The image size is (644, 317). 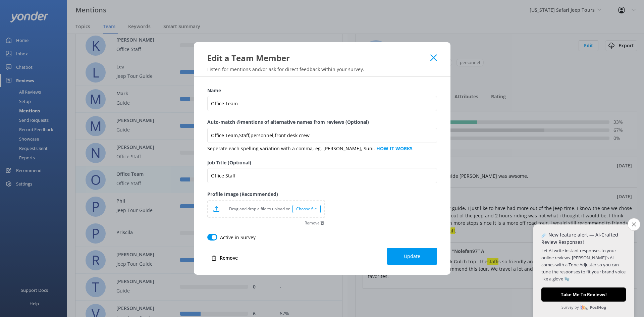 I want to click on b: HOW IT WORKS, so click(x=395, y=148).